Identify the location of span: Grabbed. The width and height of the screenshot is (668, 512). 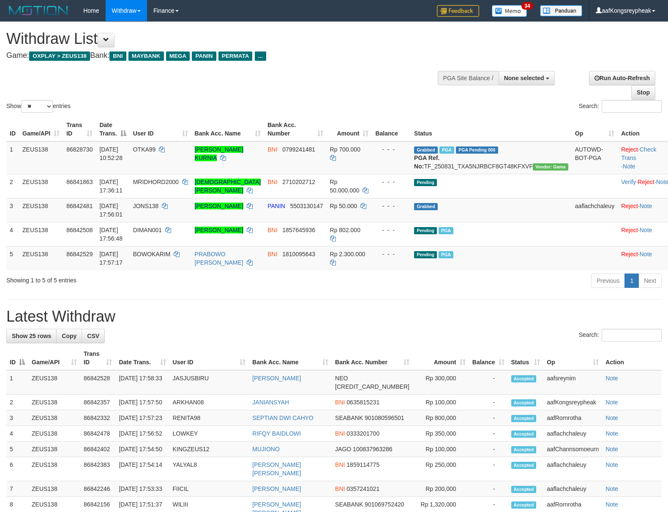
(426, 207).